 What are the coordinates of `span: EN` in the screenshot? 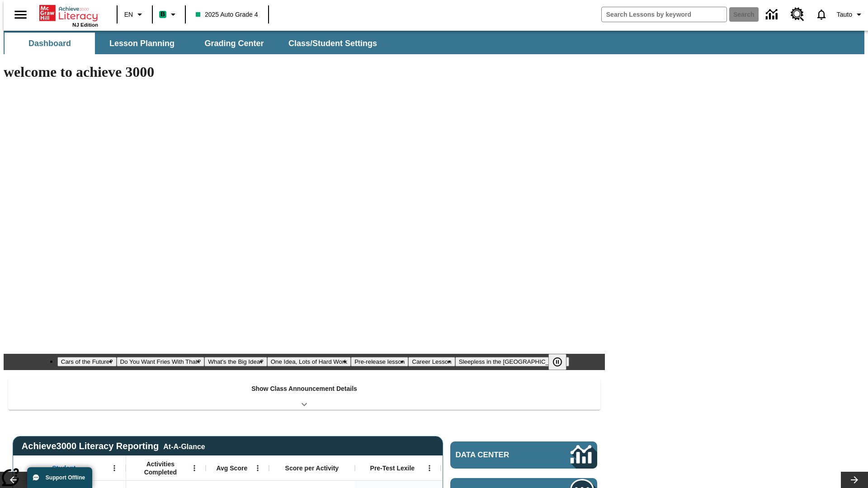 It's located at (128, 14).